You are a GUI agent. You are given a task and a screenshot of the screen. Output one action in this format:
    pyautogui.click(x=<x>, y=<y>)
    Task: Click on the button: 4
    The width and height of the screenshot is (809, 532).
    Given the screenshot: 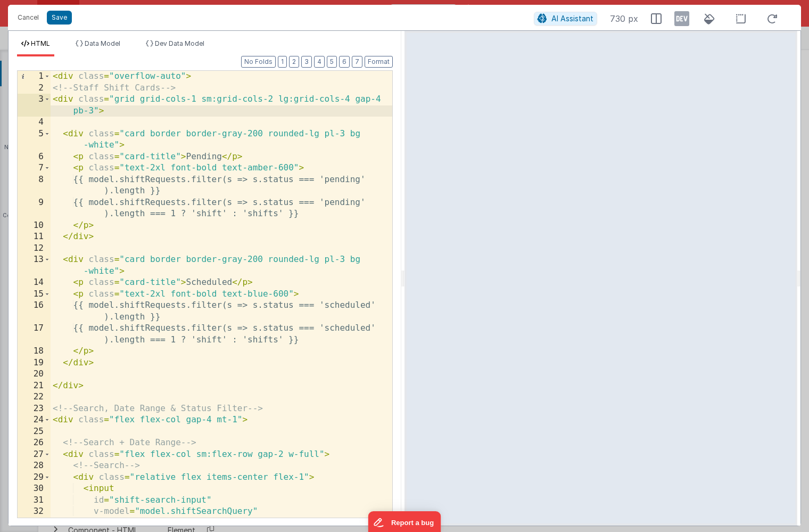 What is the action you would take?
    pyautogui.click(x=319, y=62)
    